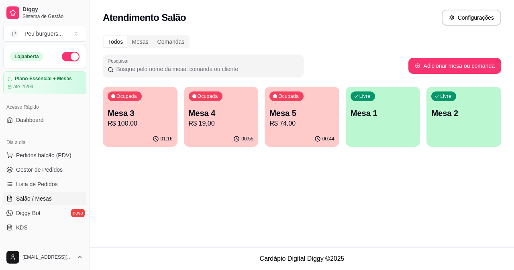 Image resolution: width=514 pixels, height=270 pixels. I want to click on button: Configurações, so click(471, 18).